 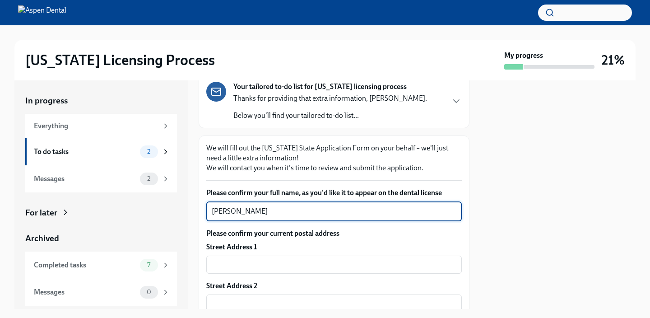 What do you see at coordinates (101, 213) in the screenshot?
I see `a: For later` at bounding box center [101, 213].